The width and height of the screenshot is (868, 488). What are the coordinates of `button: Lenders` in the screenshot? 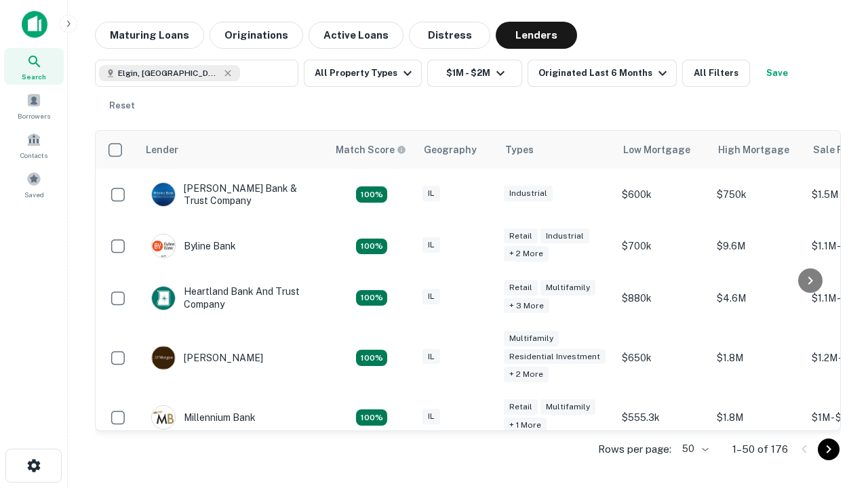 It's located at (536, 35).